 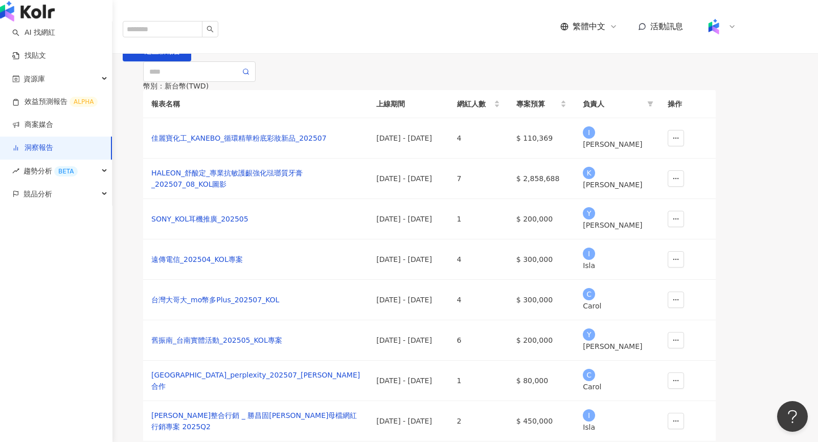 I want to click on td: 7, so click(x=479, y=179).